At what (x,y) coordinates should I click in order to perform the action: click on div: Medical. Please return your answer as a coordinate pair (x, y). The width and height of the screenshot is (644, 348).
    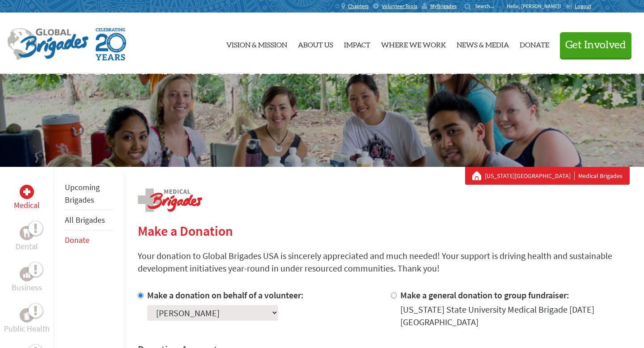
    Looking at the image, I should click on (27, 192).